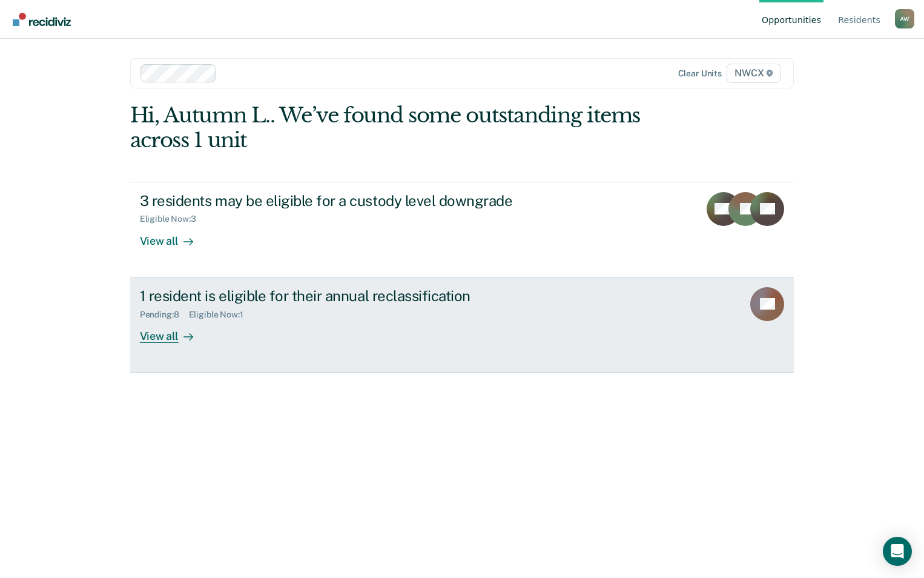 Image resolution: width=924 pixels, height=578 pixels. Describe the element at coordinates (700, 74) in the screenshot. I see `div: Clear units` at that location.